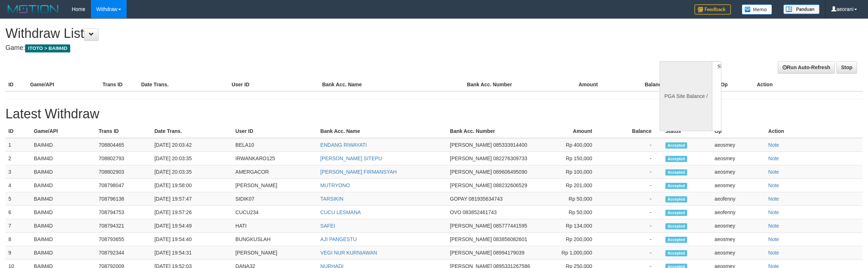  What do you see at coordinates (568, 226) in the screenshot?
I see `td: Rp 134,000` at bounding box center [568, 226].